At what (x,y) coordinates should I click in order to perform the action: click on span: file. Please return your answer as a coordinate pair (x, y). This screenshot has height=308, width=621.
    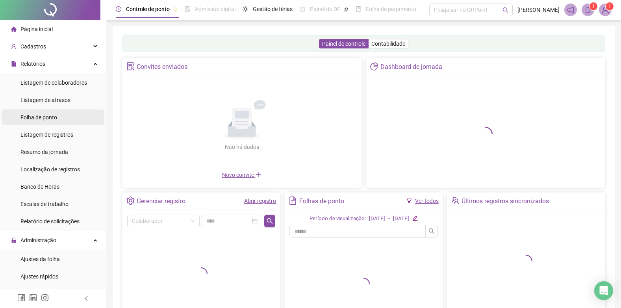
    Looking at the image, I should click on (14, 64).